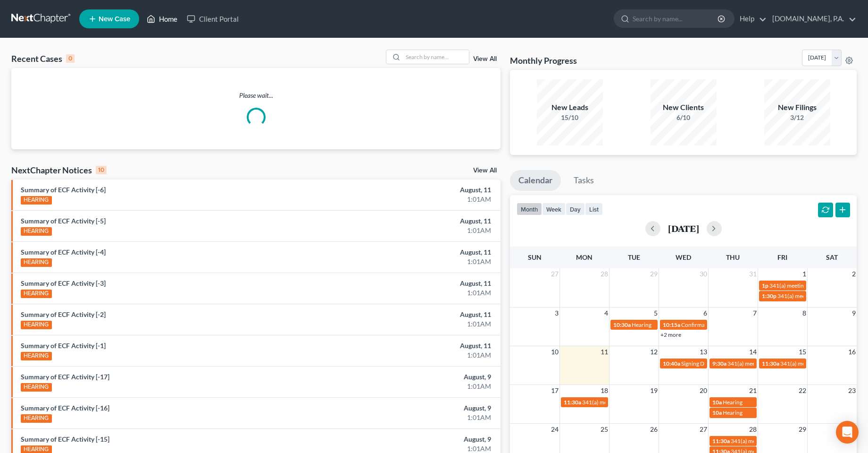  What do you see at coordinates (555, 429) in the screenshot?
I see `span: 24` at bounding box center [555, 429].